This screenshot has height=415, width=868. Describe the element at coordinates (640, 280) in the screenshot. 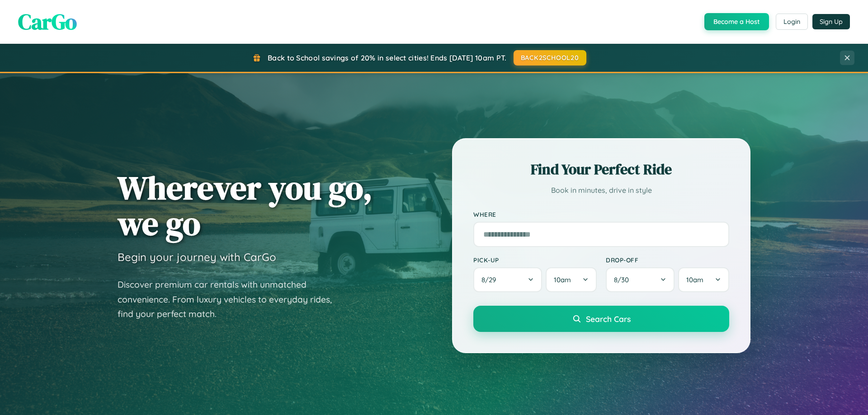

I see `button: 8/30` at that location.